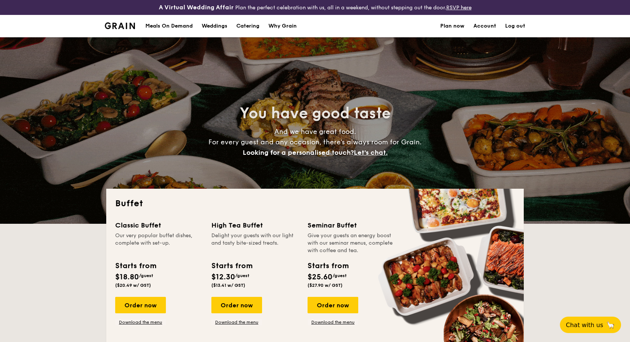 The image size is (630, 342). I want to click on a: Weddings, so click(214, 26).